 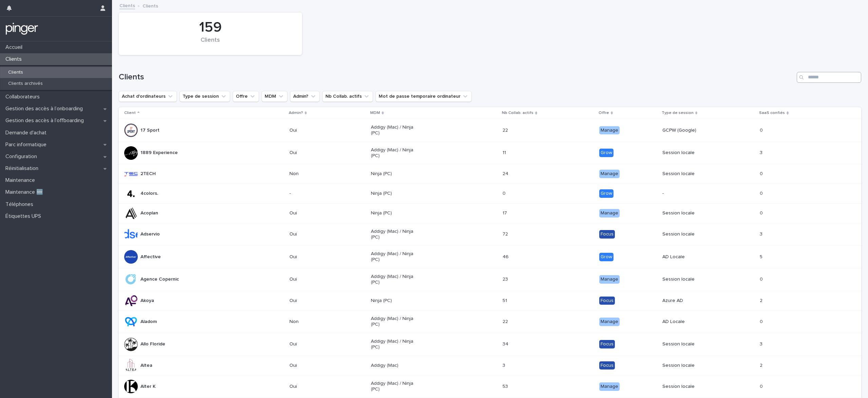 I want to click on p: 11, so click(x=505, y=152).